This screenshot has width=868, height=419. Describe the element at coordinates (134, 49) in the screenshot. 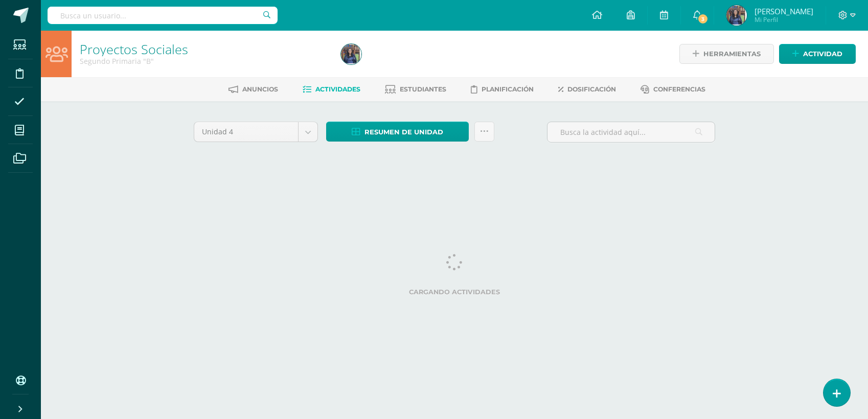

I see `a: Proyectos Sociales` at that location.